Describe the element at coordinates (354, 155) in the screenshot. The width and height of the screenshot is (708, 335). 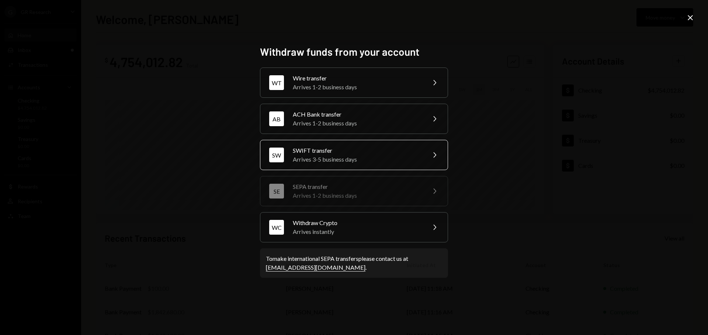
I see `button: SWSWIFT transferArrives 3-5 business days` at that location.